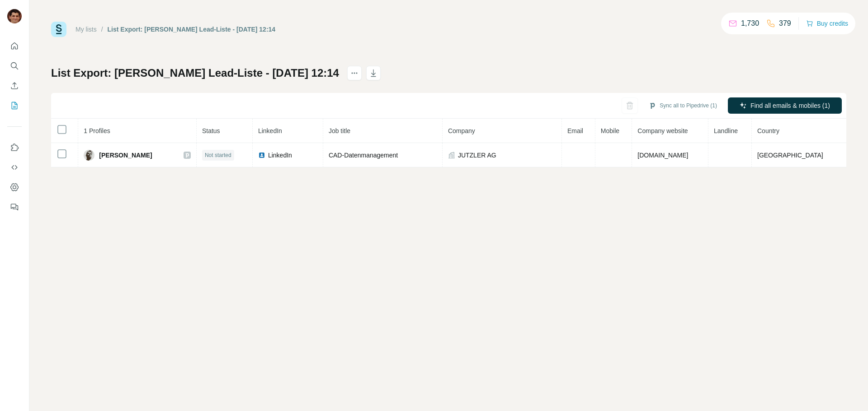 The image size is (868, 411). What do you see at coordinates (354, 74) in the screenshot?
I see `button: actions` at bounding box center [354, 74].